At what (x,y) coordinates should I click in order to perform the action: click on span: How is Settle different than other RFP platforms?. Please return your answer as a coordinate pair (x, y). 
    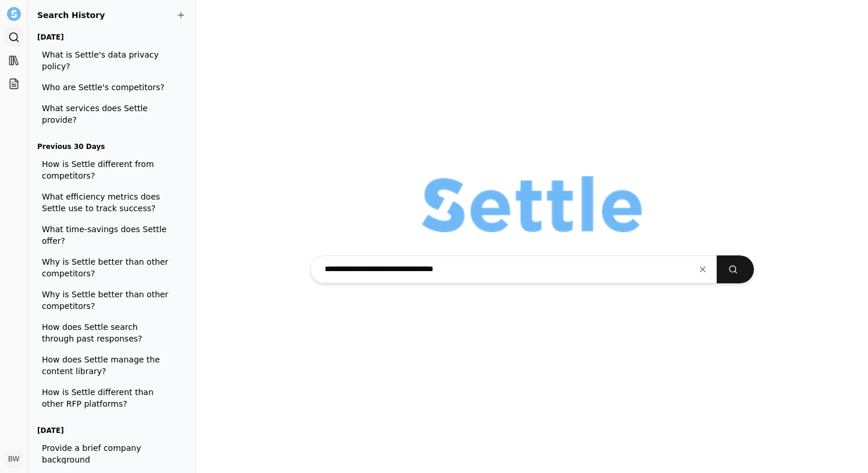
    Looking at the image, I should click on (107, 398).